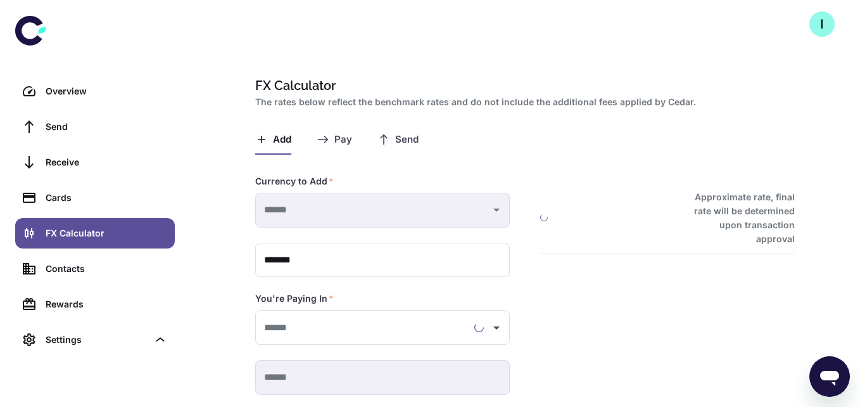 The height and width of the screenshot is (407, 860). Describe the element at coordinates (294, 181) in the screenshot. I see `label: Currency to Add` at that location.